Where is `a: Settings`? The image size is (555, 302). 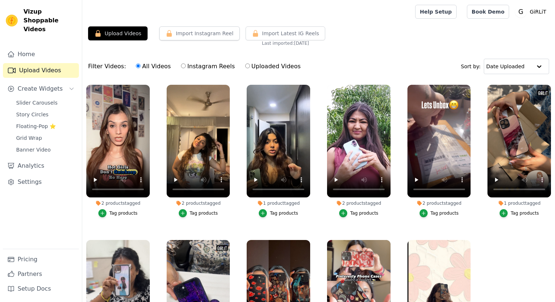
a: Settings is located at coordinates (41, 182).